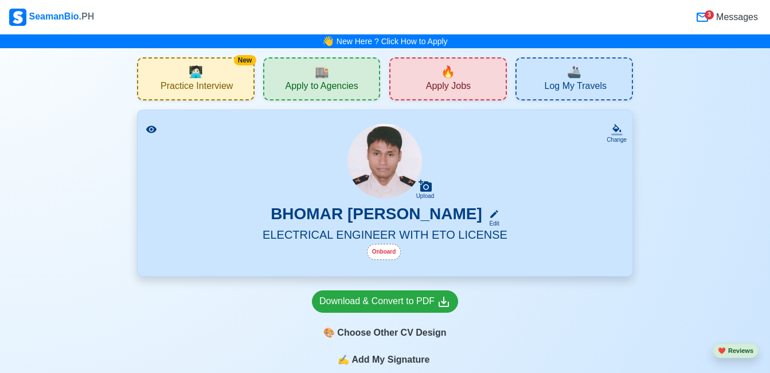 Image resolution: width=770 pixels, height=373 pixels. I want to click on span: interview, so click(195, 72).